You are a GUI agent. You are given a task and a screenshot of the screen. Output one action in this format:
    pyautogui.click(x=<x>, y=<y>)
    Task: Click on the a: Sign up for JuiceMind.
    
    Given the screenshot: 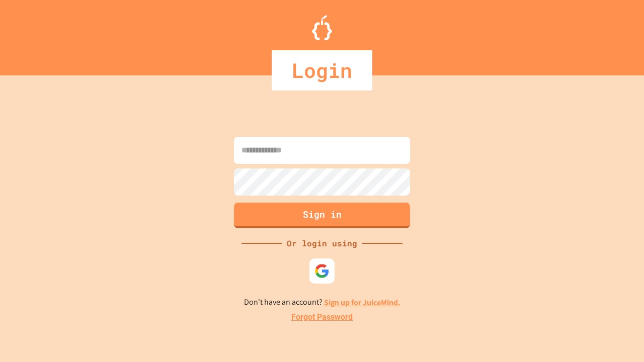 What is the action you would take?
    pyautogui.click(x=362, y=302)
    